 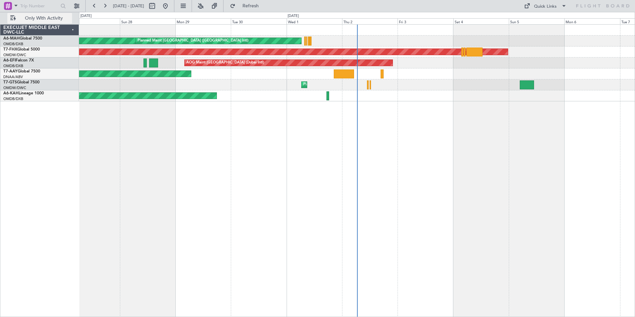 I want to click on div: Sat 4, so click(x=481, y=21).